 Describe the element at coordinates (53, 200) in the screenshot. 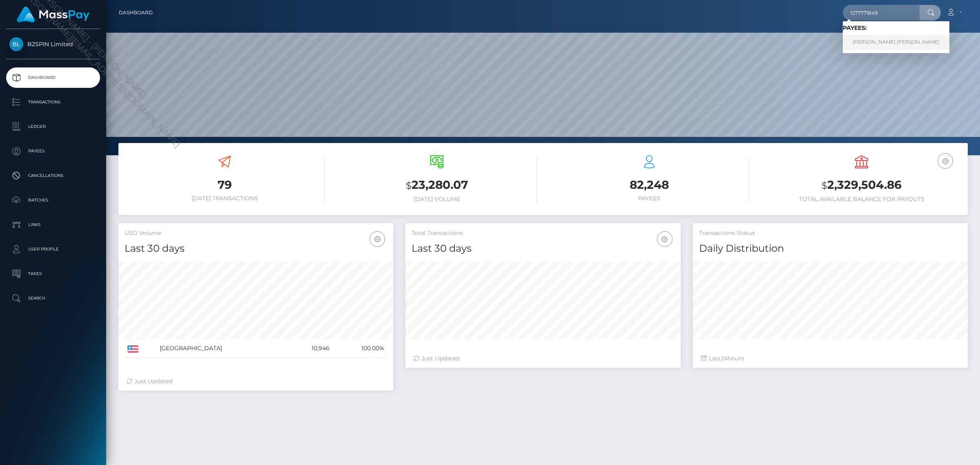

I see `p: Batches` at that location.